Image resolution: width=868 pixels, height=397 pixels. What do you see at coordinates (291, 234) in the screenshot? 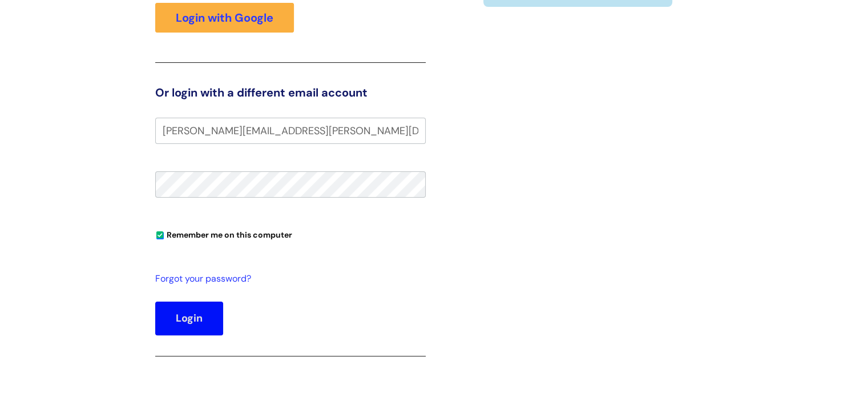
I see `div: You can uncheck this option if you're logging in from a shared device` at bounding box center [291, 234].